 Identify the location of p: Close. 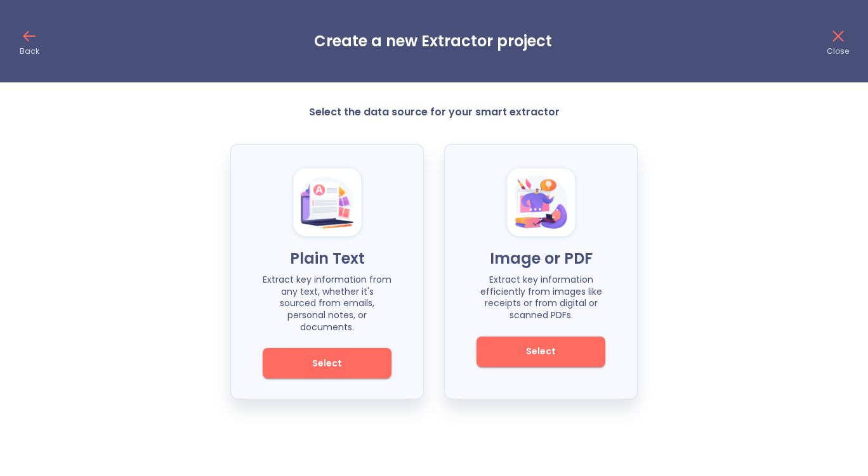
(837, 52).